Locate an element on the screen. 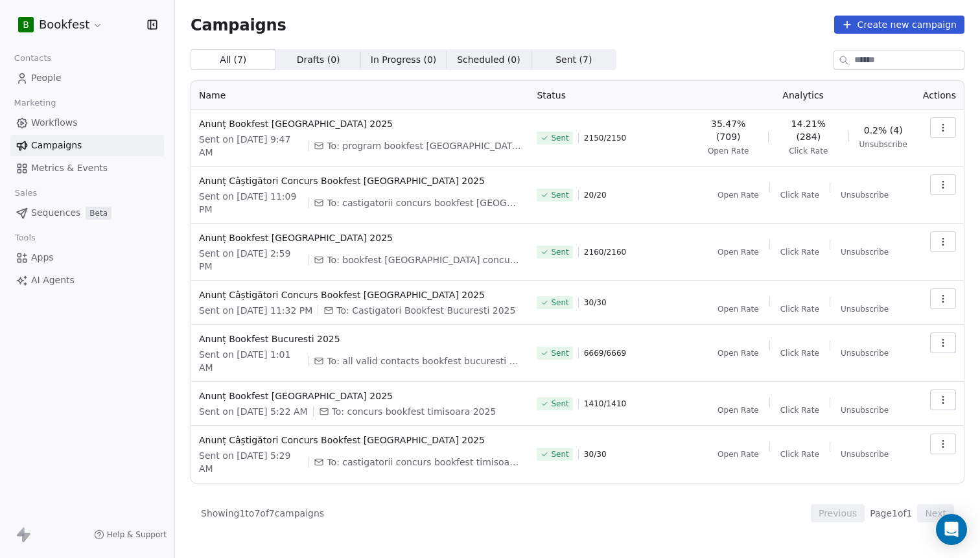 The height and width of the screenshot is (558, 980). span: Scheduled ( 0 ) is located at coordinates (489, 60).